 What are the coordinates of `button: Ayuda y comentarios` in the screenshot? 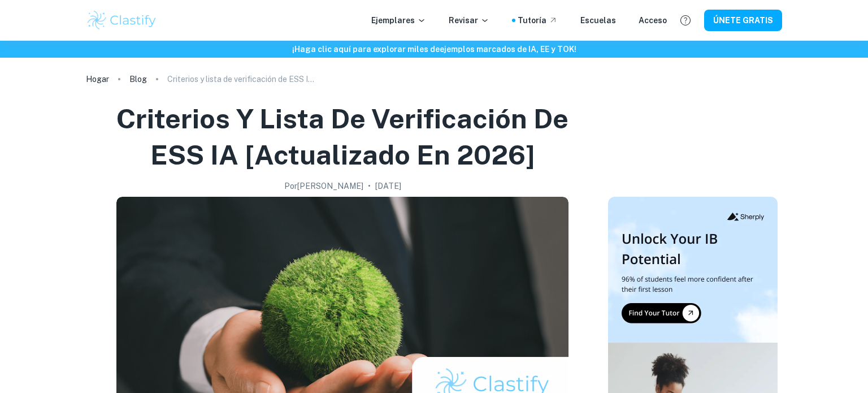 It's located at (685, 21).